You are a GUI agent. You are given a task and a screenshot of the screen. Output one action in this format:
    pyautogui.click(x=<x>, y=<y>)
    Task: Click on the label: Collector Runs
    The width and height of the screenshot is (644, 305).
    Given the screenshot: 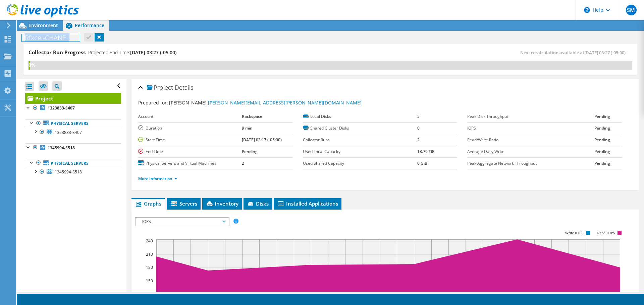 What is the action you would take?
    pyautogui.click(x=360, y=140)
    